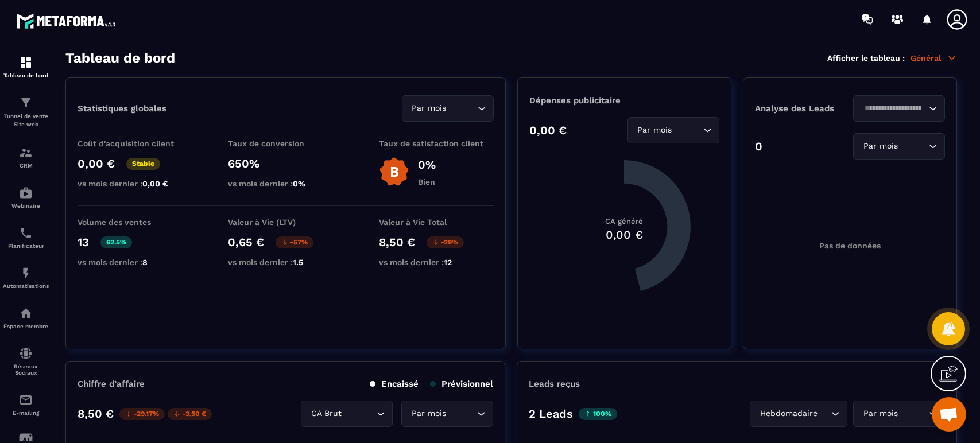 The width and height of the screenshot is (980, 443). What do you see at coordinates (462, 383) in the screenshot?
I see `p: Prévisionnel` at bounding box center [462, 383].